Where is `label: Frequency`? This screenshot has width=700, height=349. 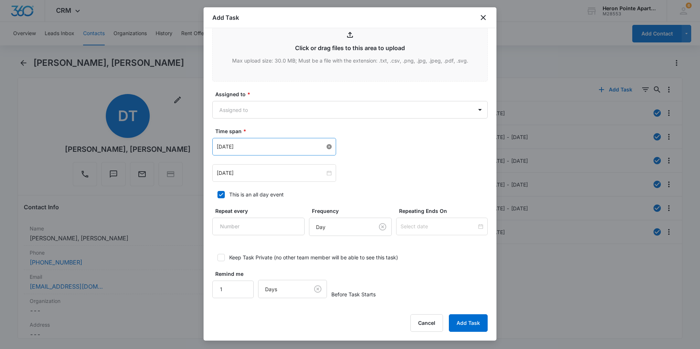
label: Frequency is located at coordinates (353, 211).